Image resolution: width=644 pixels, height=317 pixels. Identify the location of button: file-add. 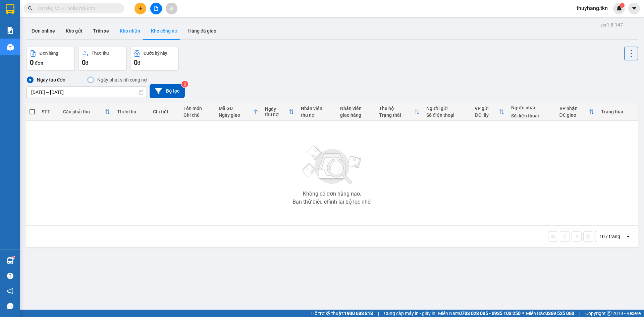
(156, 9).